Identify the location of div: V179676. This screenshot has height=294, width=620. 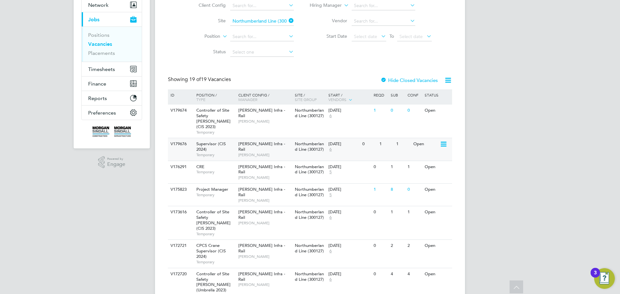
(180, 144).